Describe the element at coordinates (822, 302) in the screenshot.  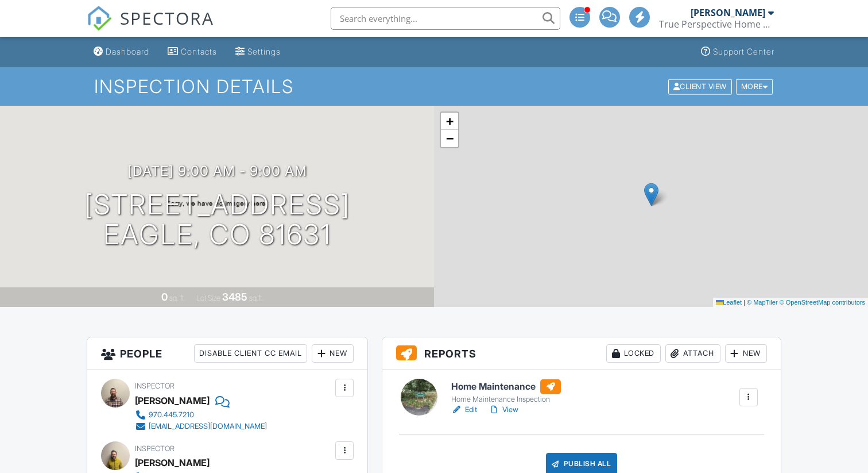
I see `a: © OpenStreetMap contributors` at that location.